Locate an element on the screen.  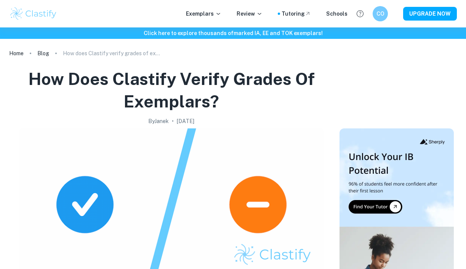
img: Clastify logo is located at coordinates (33, 14).